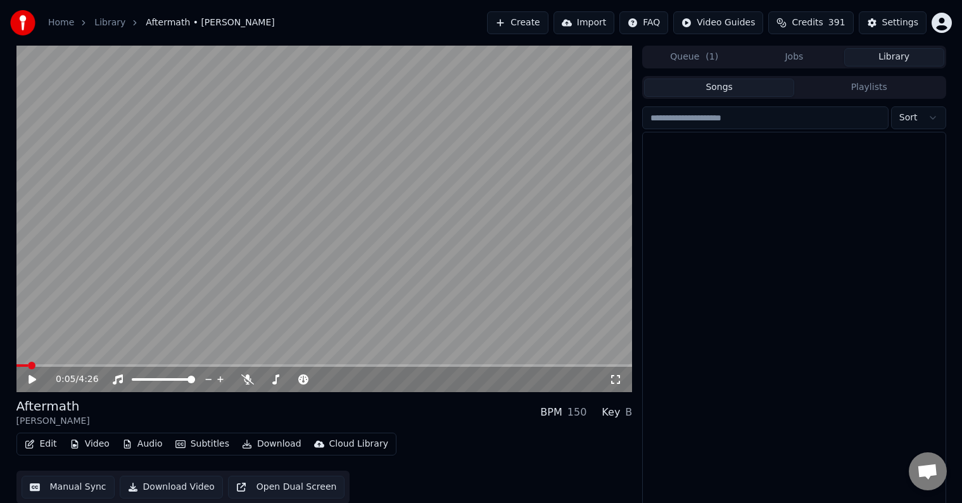 The height and width of the screenshot is (503, 962). What do you see at coordinates (110, 23) in the screenshot?
I see `a: Library` at bounding box center [110, 23].